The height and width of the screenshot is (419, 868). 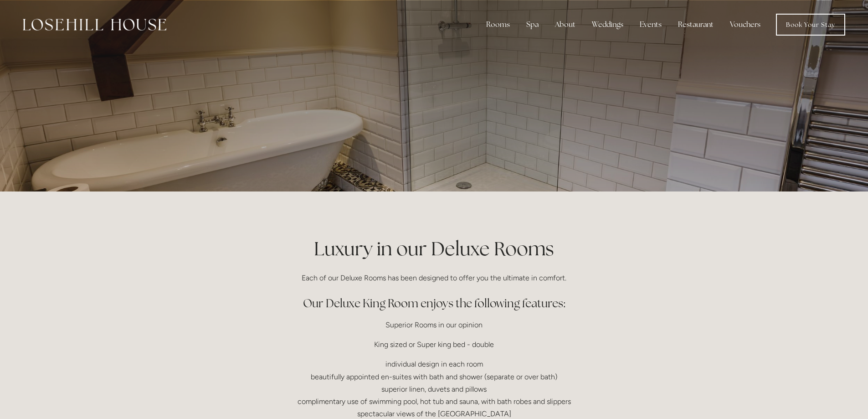 What do you see at coordinates (565, 24) in the screenshot?
I see `div: About` at bounding box center [565, 24].